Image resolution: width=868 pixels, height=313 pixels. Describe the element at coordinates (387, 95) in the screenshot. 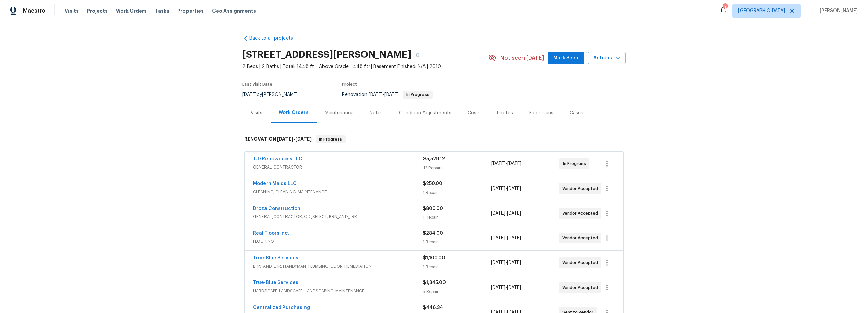

I see `span: Renovation` at that location.